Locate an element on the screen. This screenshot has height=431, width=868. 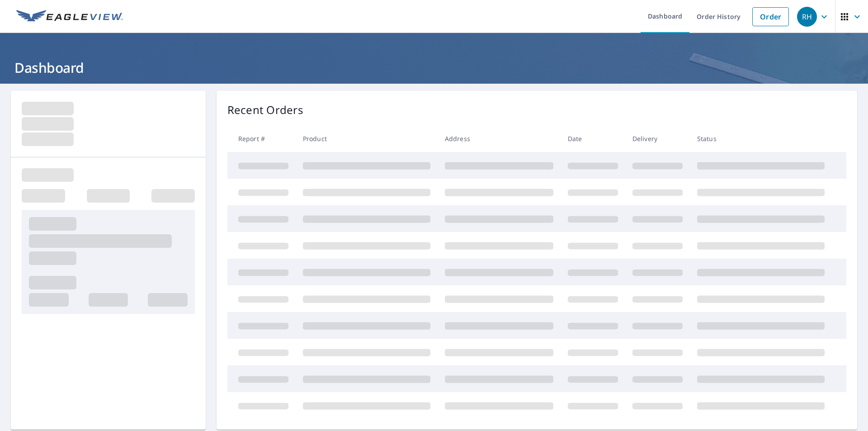
th: Product is located at coordinates (367, 138).